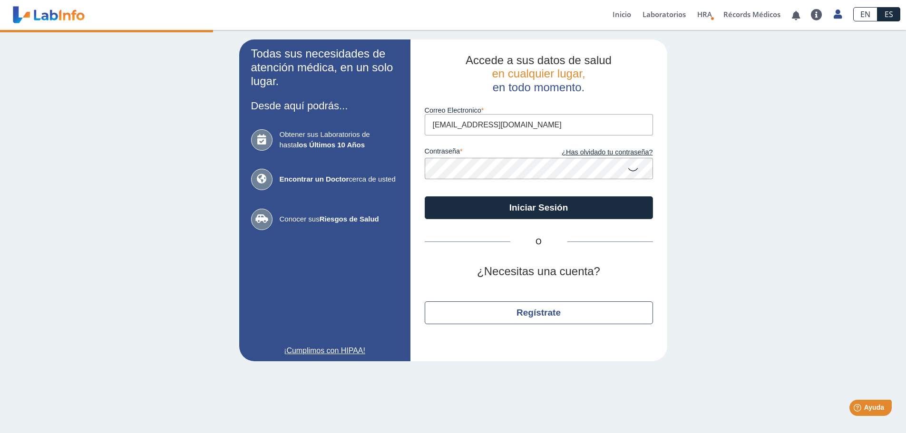  Describe the element at coordinates (539, 272) in the screenshot. I see `h2: ¿Necesitas una cuenta?` at that location.